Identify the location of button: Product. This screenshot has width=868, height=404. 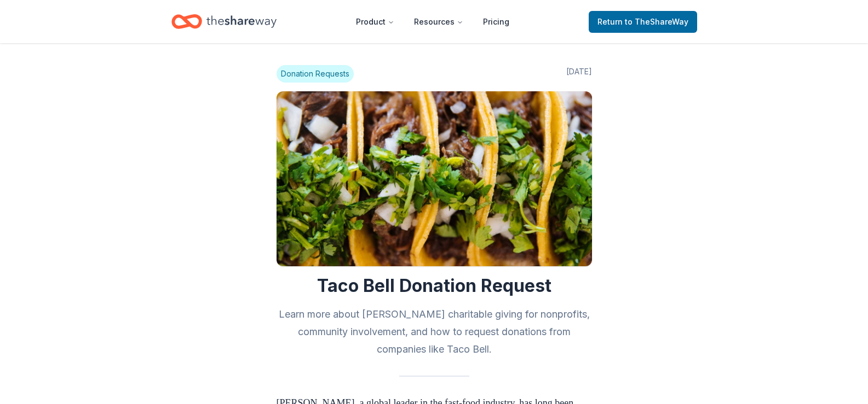
(375, 22).